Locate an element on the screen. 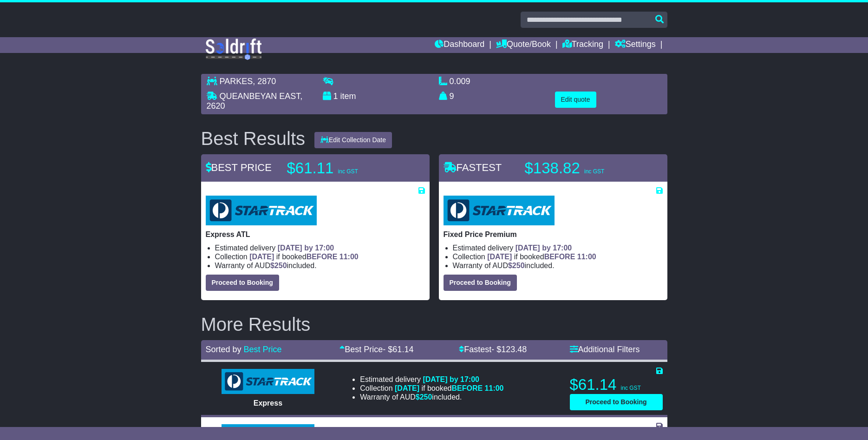 The height and width of the screenshot is (440, 868). a: Dashboard is located at coordinates (460, 45).